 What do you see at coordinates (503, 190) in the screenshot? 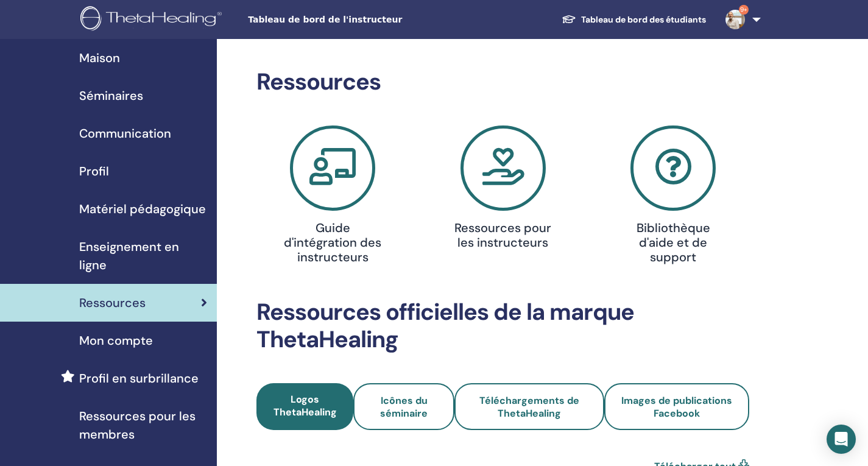
I see `a: Ressources pour les instructeurs` at bounding box center [503, 190].